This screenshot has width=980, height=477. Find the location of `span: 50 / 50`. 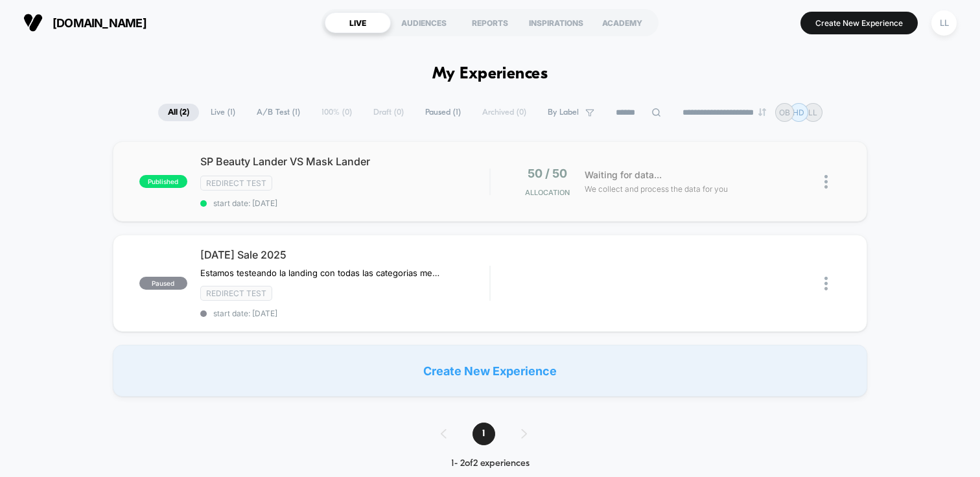

span: 50 / 50 is located at coordinates (547, 173).